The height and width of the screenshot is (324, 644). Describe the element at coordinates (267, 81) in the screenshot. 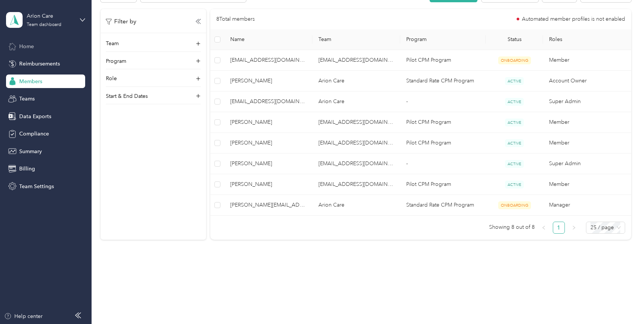

I see `td: Cynthia Rodriguez-Jimenez` at that location.